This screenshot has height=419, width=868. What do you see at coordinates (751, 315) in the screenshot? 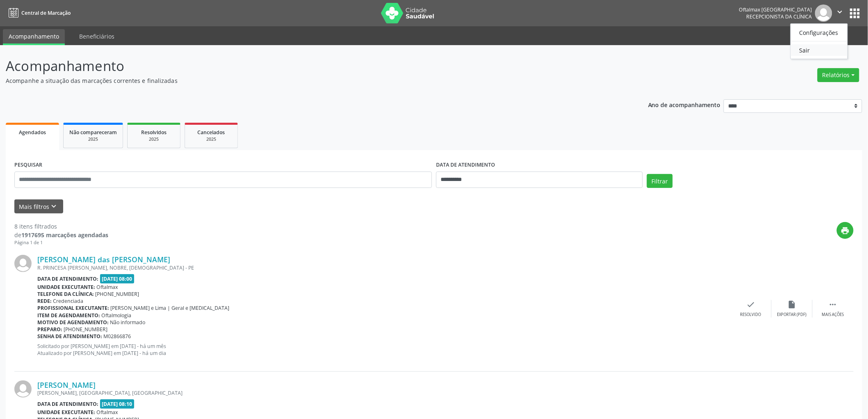
I see `div: Resolvido` at bounding box center [751, 315].